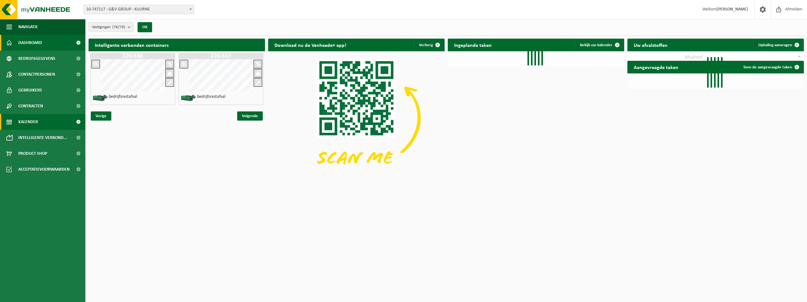  Describe the element at coordinates (221, 56) in the screenshot. I see `h1: Z20.637` at that location.